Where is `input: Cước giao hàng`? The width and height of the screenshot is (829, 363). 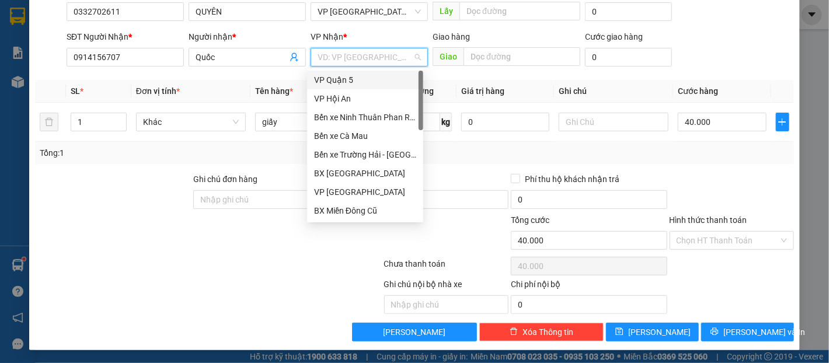 input: Cước giao hàng is located at coordinates (628, 57).